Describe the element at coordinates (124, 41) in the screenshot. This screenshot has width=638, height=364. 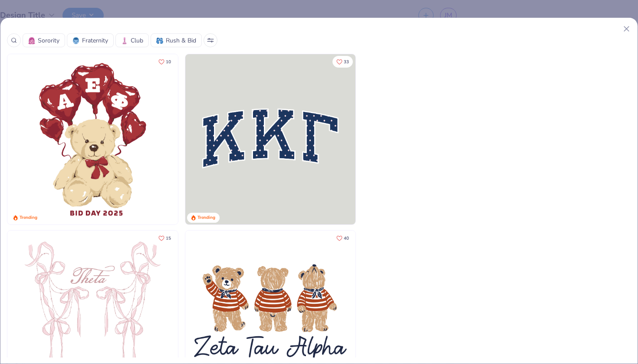
I see `img: Club` at that location.